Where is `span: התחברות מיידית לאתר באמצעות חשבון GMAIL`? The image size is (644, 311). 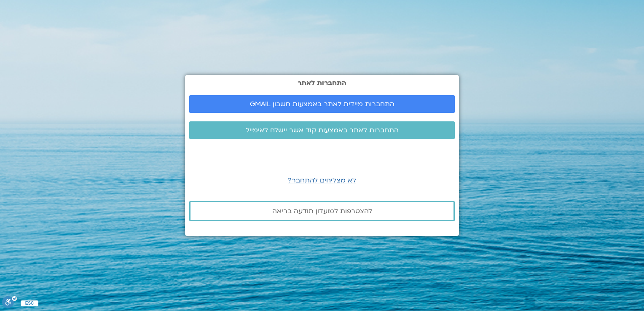 span: התחברות מיידית לאתר באמצעות חשבון GMAIL is located at coordinates (322, 104).